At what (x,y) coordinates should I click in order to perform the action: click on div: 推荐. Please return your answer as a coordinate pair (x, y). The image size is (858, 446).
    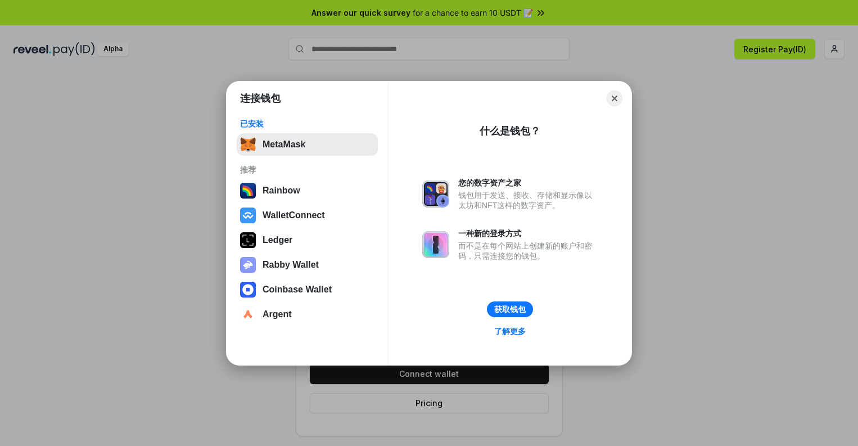
    Looking at the image, I should click on (307, 170).